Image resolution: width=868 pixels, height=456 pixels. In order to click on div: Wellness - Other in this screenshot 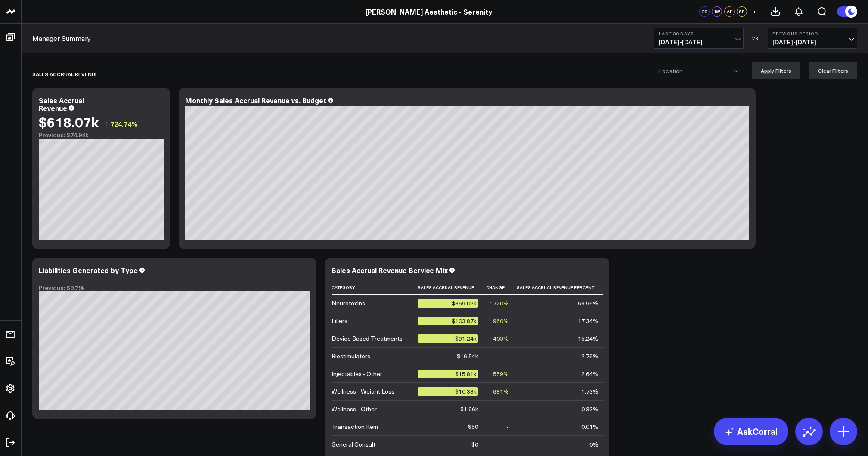, I will do `click(354, 409)`.